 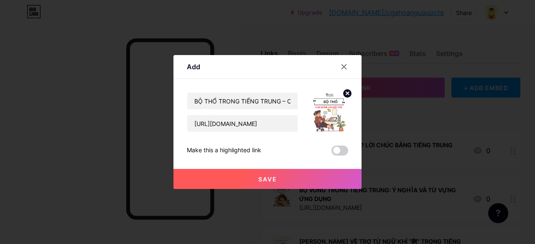 What do you see at coordinates (267, 179) in the screenshot?
I see `button: Save` at bounding box center [267, 179].